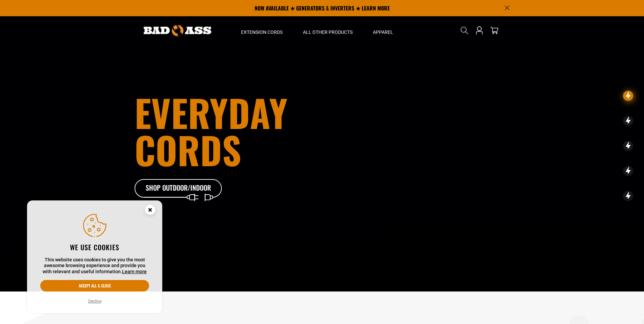 This screenshot has width=644, height=324. I want to click on button: Decline, so click(95, 301).